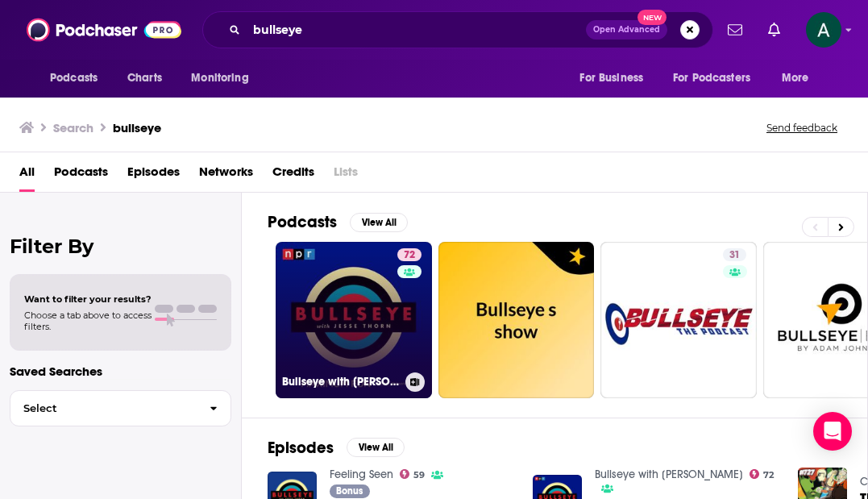  I want to click on span: Choose a tab above to access filters., so click(88, 321).